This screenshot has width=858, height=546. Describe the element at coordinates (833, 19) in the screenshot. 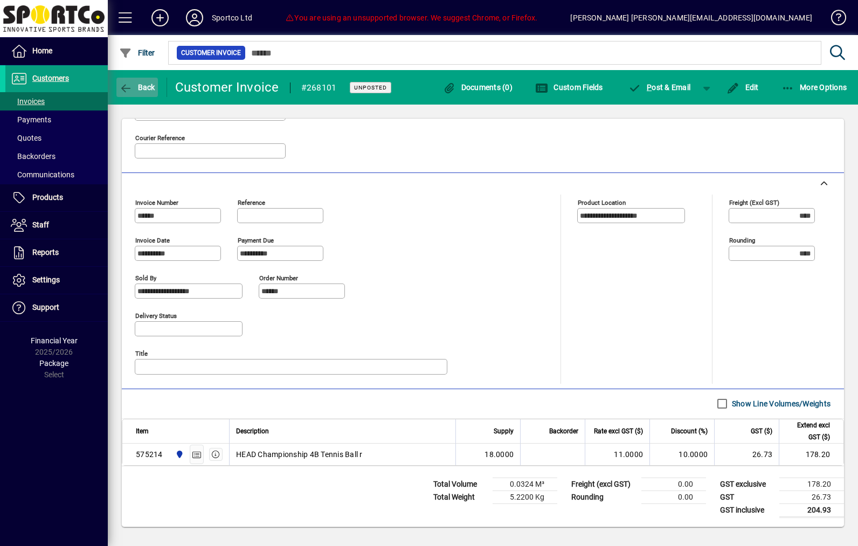

I see `a: Knowledge Base` at that location.